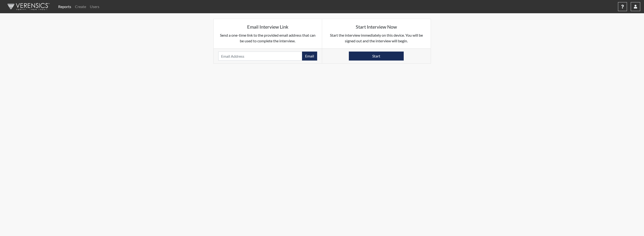  I want to click on button: Email, so click(310, 56).